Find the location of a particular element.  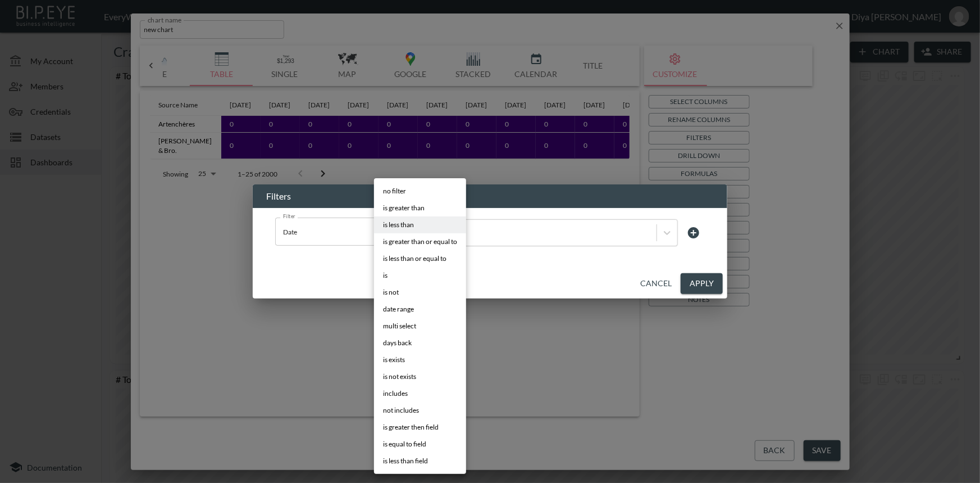

span: is exists is located at coordinates (394, 360).